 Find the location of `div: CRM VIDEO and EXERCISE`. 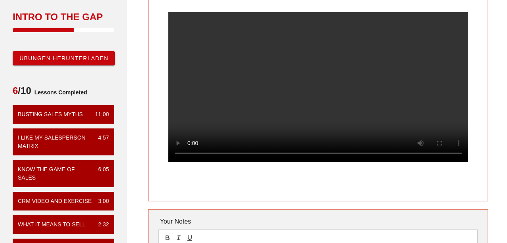

div: CRM VIDEO and EXERCISE is located at coordinates (55, 201).